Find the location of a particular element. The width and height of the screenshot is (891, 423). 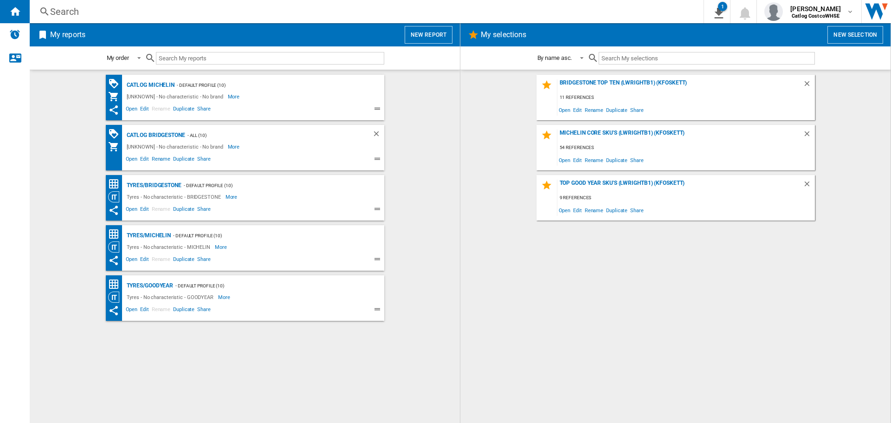

div: 9 references is located at coordinates (686, 198).